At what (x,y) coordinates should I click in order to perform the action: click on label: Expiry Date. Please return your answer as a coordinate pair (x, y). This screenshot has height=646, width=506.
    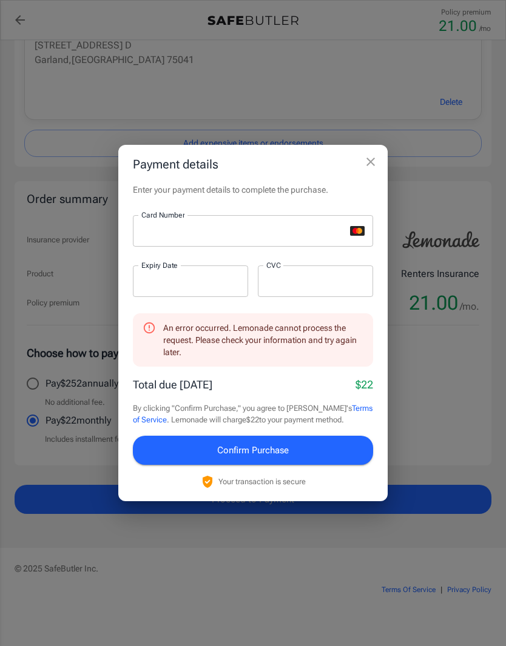
    Looking at the image, I should click on (159, 265).